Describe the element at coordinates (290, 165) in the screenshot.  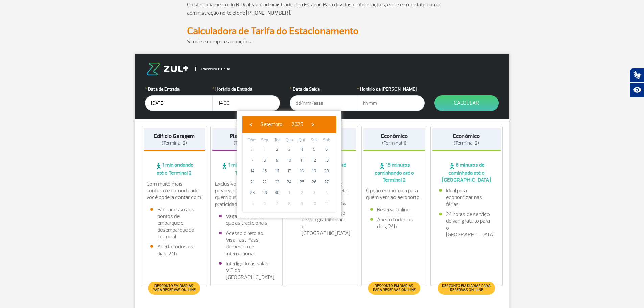
I see `bs-datepicker-container: calendar` at that location.